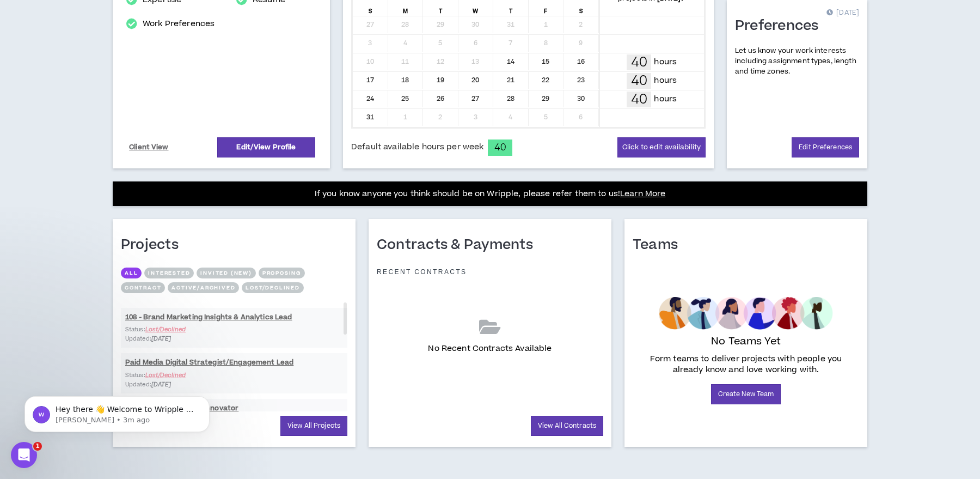 Image resolution: width=980 pixels, height=479 pixels. What do you see at coordinates (149, 147) in the screenshot?
I see `a: Client View` at bounding box center [149, 147].